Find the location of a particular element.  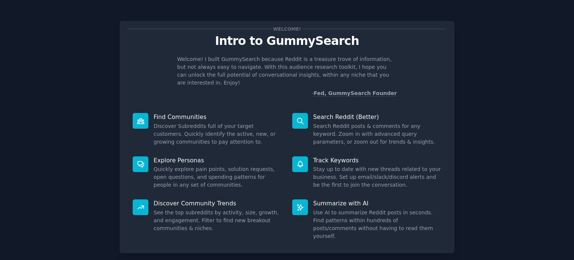

span: Welcome! is located at coordinates (287, 29).